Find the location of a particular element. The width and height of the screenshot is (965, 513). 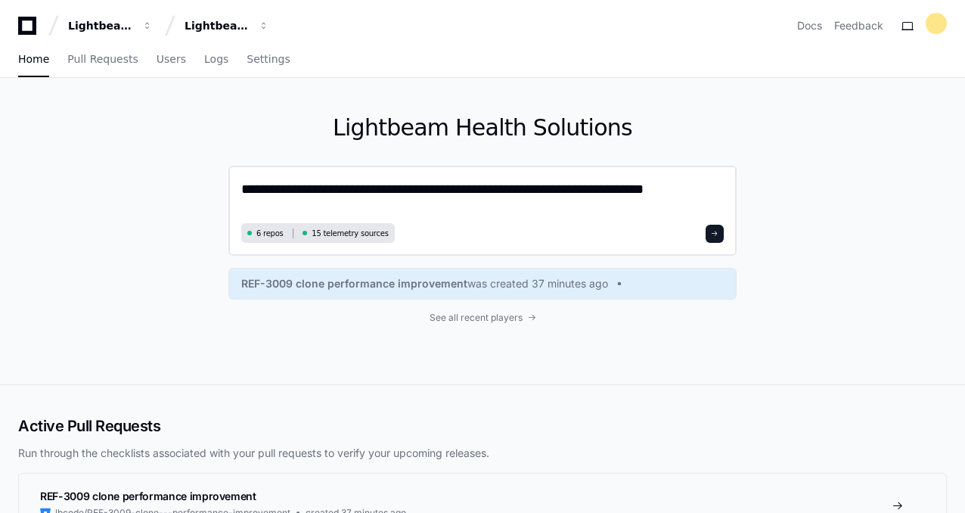

span: Logs is located at coordinates (216, 59).